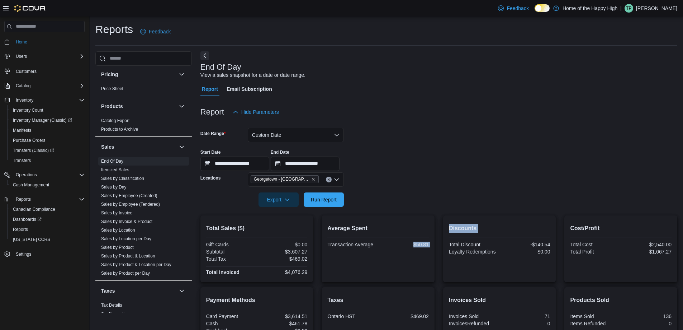 This screenshot has height=330, width=683. Describe the element at coordinates (127, 221) in the screenshot. I see `span: Sales by Invoice & Product` at that location.